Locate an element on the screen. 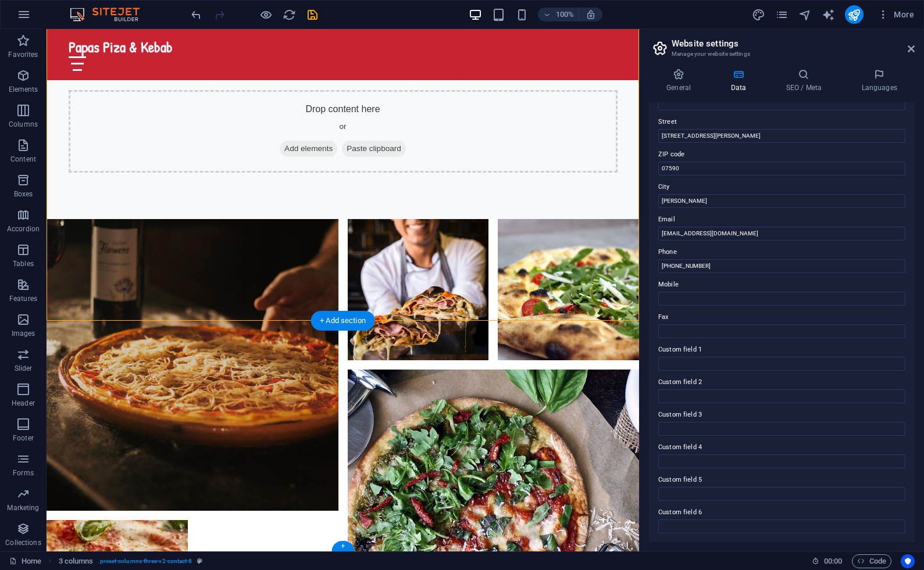 The height and width of the screenshot is (570, 924). p: Images is located at coordinates (23, 333).